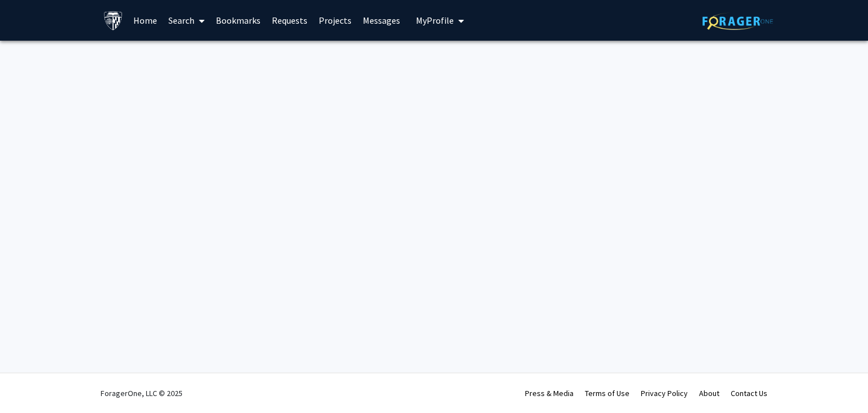 The height and width of the screenshot is (413, 868). I want to click on a: Bookmarks, so click(238, 20).